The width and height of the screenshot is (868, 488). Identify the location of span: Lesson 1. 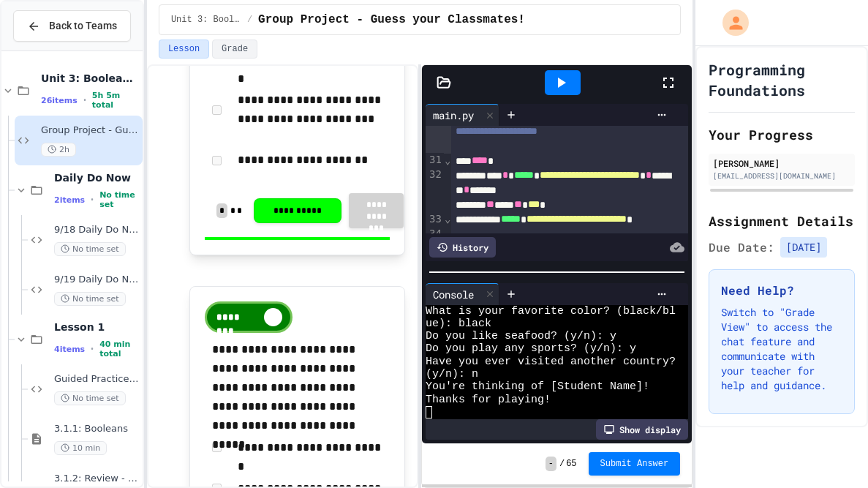
(96, 327).